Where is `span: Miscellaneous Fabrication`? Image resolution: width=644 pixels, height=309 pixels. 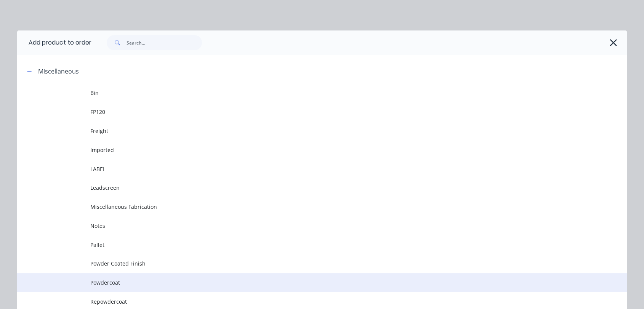 span: Miscellaneous Fabrication is located at coordinates (305, 206).